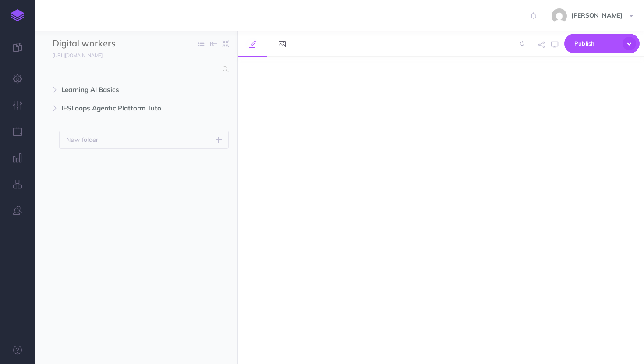 This screenshot has width=644, height=364. What do you see at coordinates (82, 140) in the screenshot?
I see `p: New folder` at bounding box center [82, 140].